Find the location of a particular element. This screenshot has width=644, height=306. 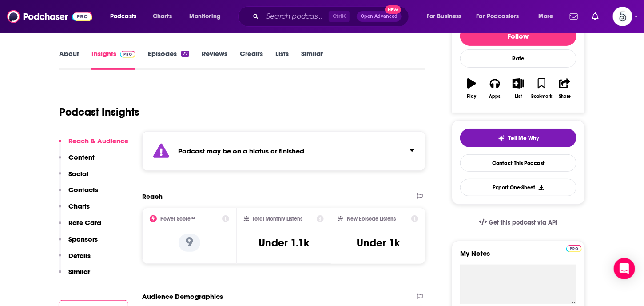

button: Bookmark is located at coordinates (542, 88).